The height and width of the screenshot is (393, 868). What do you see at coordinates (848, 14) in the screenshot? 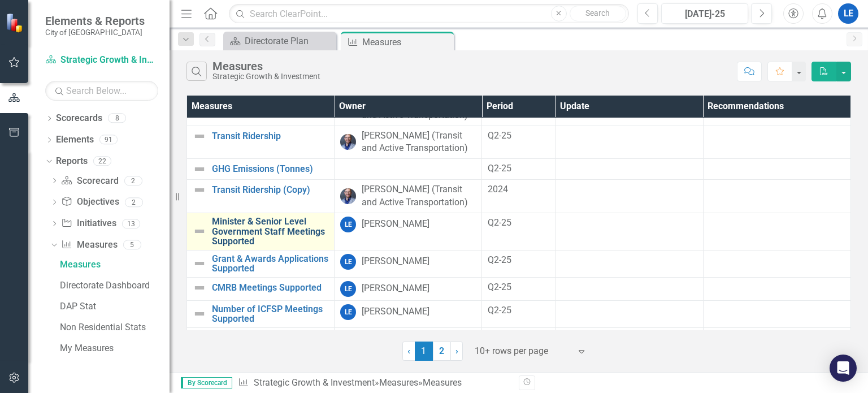
I see `button: LE` at bounding box center [848, 14].